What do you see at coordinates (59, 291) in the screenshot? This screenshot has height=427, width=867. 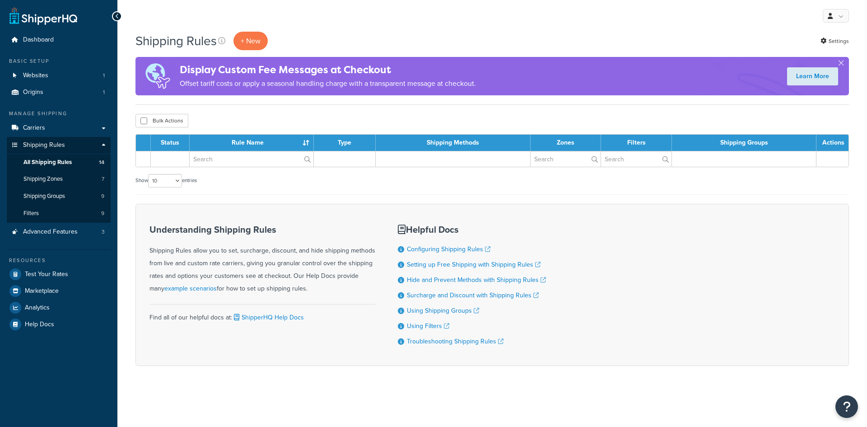 I see `li: Marketplace` at bounding box center [59, 291].